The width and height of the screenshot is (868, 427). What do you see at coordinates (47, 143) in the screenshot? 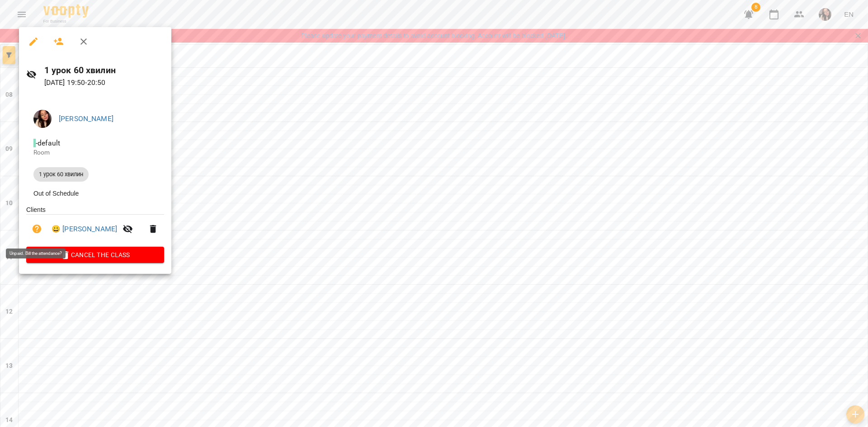
I see `span: - default` at bounding box center [47, 143].